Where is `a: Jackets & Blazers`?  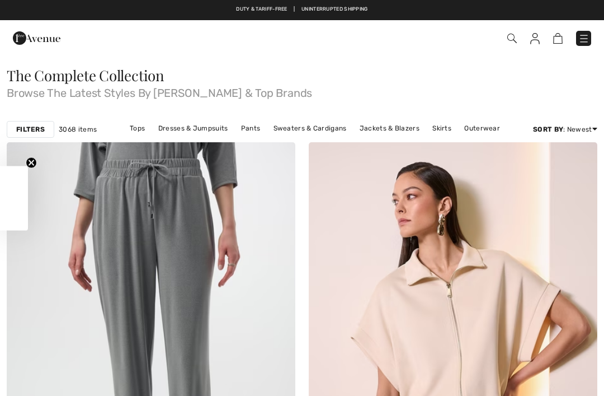 a: Jackets & Blazers is located at coordinates (390, 128).